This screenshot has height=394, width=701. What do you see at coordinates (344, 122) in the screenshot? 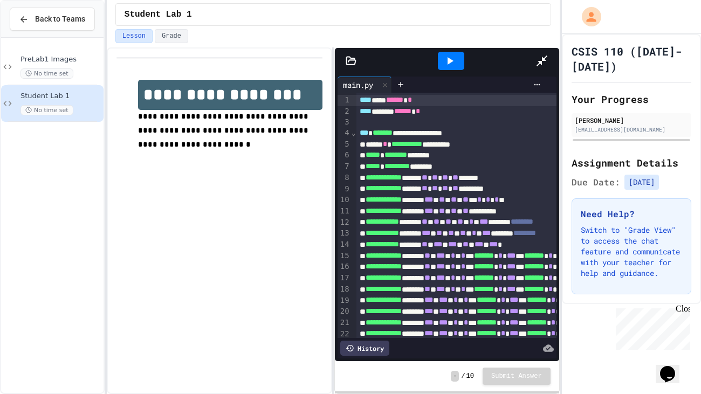
I see `div: 3` at bounding box center [344, 122].